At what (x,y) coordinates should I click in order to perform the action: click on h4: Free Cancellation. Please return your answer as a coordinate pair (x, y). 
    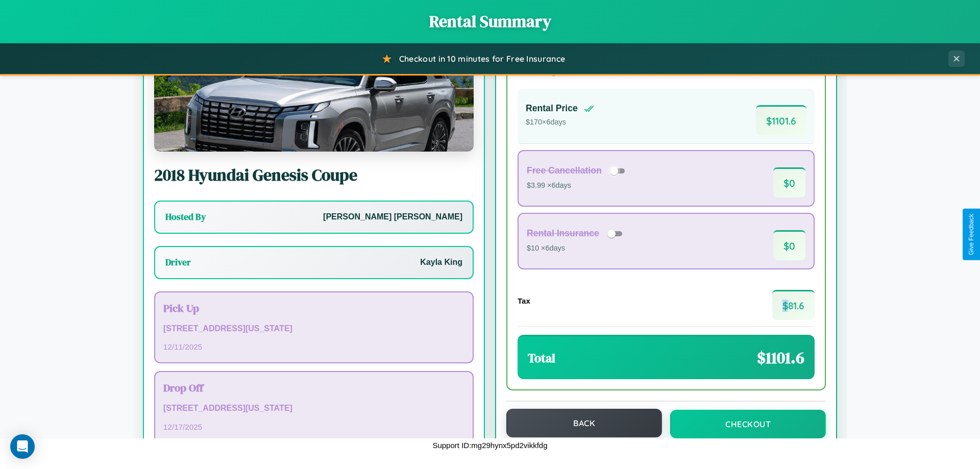
    Looking at the image, I should click on (564, 171).